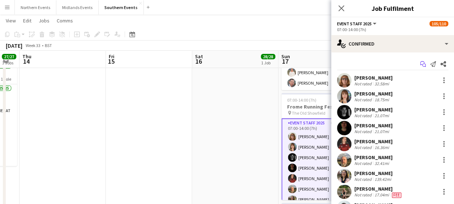 The image size is (454, 204). What do you see at coordinates (382, 99) in the screenshot?
I see `div: 18.75mi` at bounding box center [382, 99].